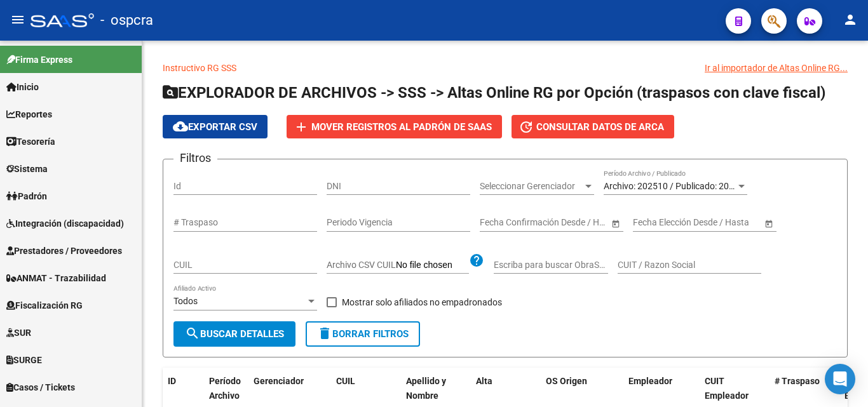 This screenshot has height=407, width=868. What do you see at coordinates (797, 381) in the screenshot?
I see `span: # Traspaso` at bounding box center [797, 381].